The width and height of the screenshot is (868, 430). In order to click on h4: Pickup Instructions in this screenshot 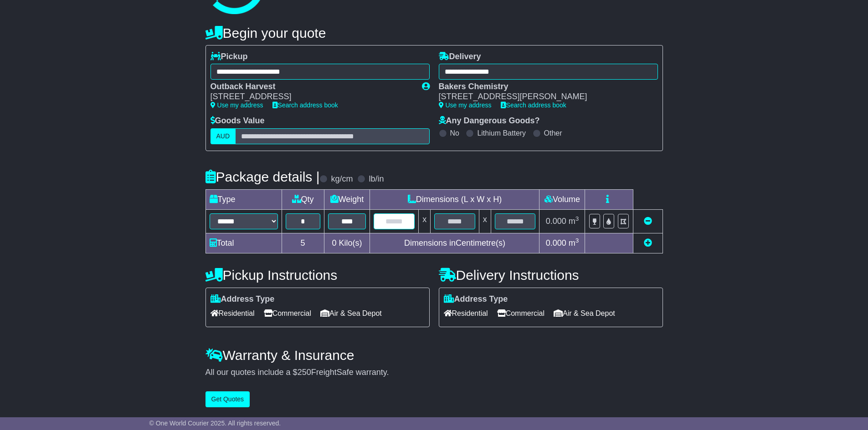, I will do `click(318, 275)`.